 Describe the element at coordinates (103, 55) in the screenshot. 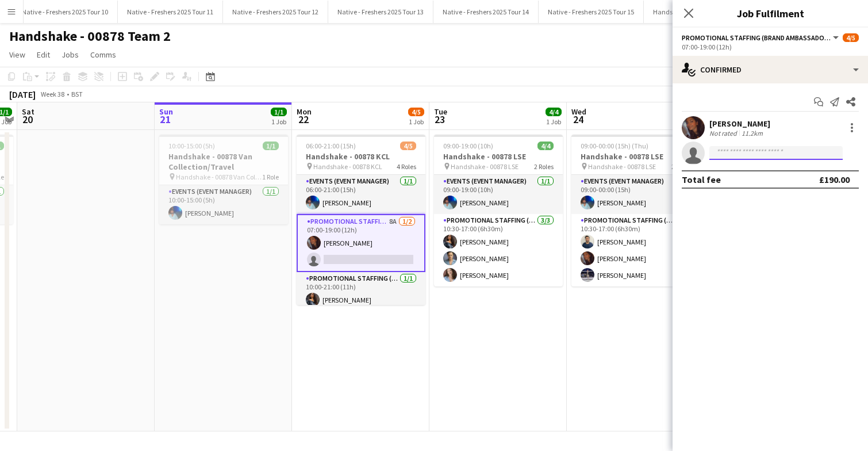

I see `span: Comms` at that location.